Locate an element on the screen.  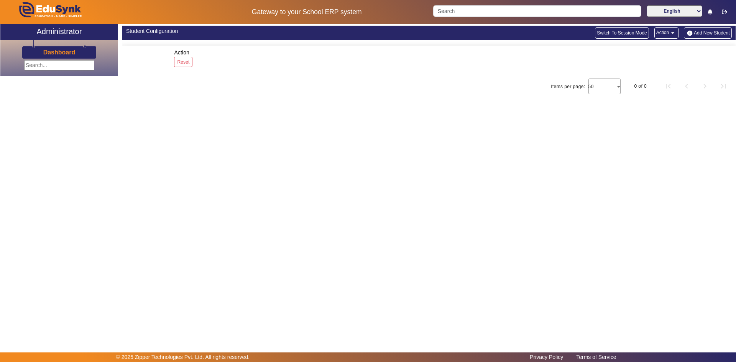
button: Last page is located at coordinates (723, 86).